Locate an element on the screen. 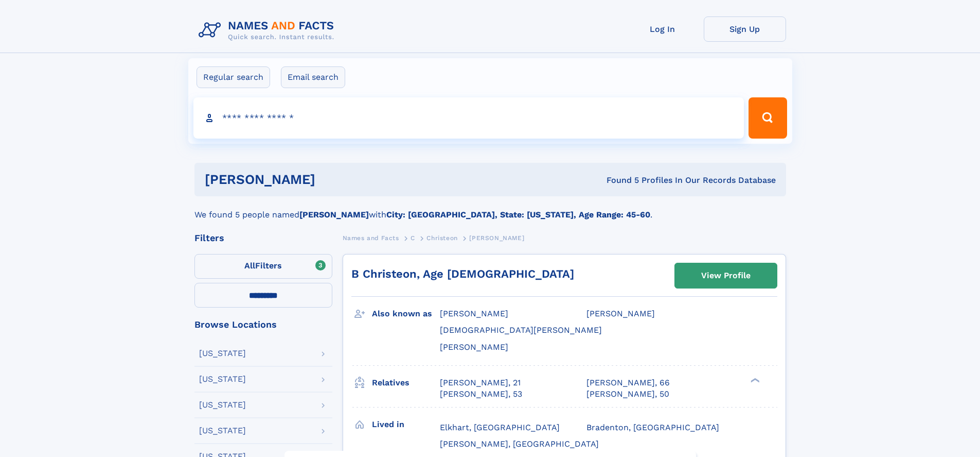  div: View Profile is located at coordinates (725, 276).